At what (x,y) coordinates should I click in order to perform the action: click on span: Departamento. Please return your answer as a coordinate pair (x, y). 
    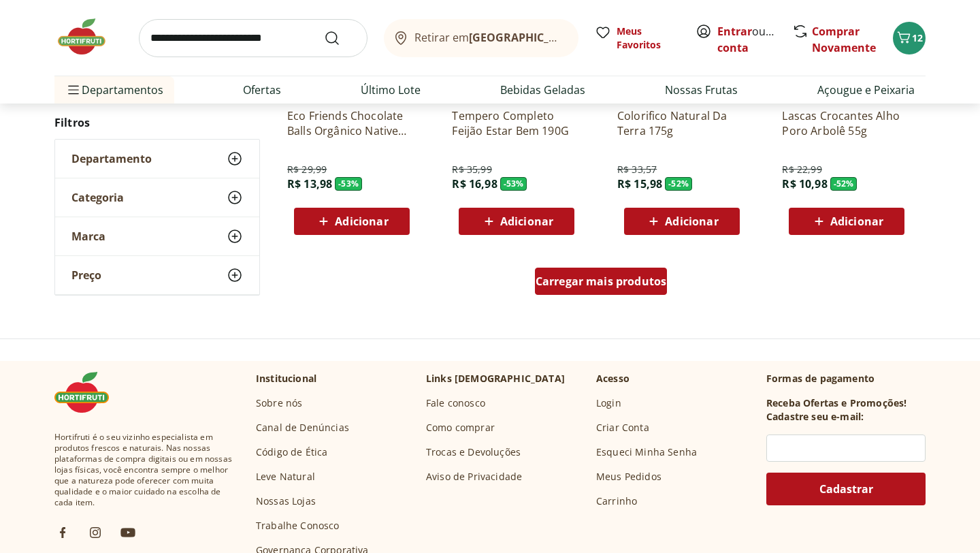
    Looking at the image, I should click on (112, 159).